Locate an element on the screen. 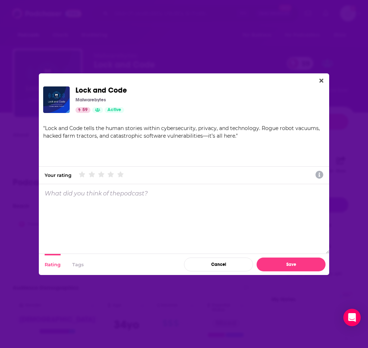  button: Tags is located at coordinates (78, 264).